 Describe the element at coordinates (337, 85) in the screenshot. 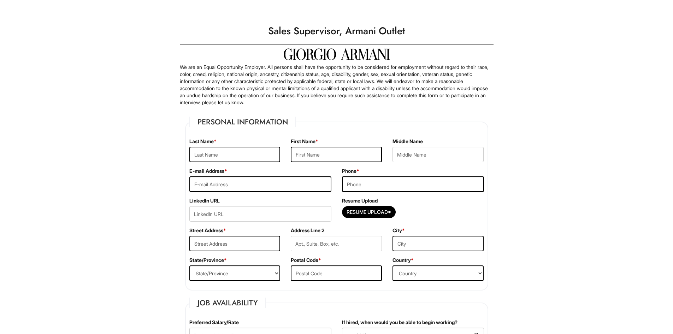

I see `p: We are an Equal Opportunity Employer. All persons shall have the opportunity to be considered for...` at that location.